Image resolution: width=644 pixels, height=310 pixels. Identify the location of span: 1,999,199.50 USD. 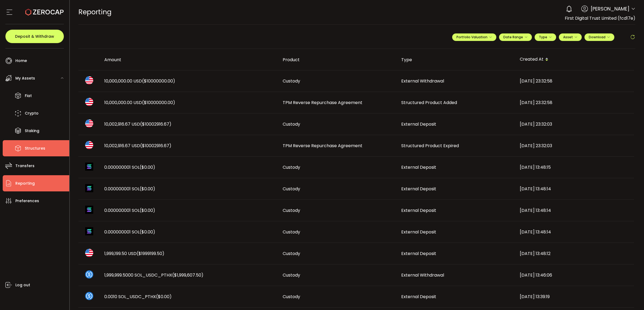
(134, 253).